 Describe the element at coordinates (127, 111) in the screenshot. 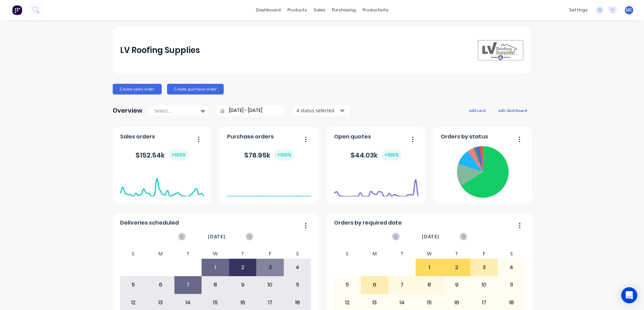

I see `div: Overview` at that location.